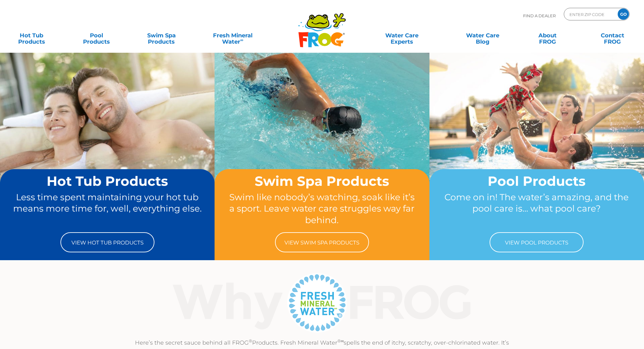 The image size is (644, 349). What do you see at coordinates (402, 35) in the screenshot?
I see `a: Water CareExperts` at bounding box center [402, 35].